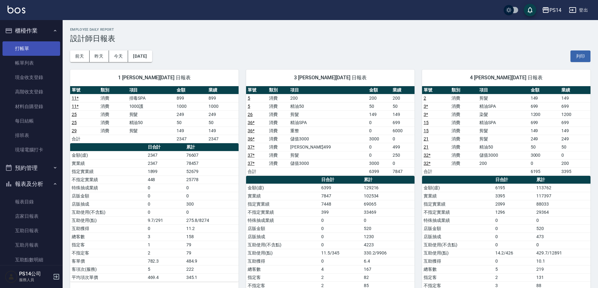 This screenshot has height=288, width=598. I want to click on td: 69065, so click(388, 204).